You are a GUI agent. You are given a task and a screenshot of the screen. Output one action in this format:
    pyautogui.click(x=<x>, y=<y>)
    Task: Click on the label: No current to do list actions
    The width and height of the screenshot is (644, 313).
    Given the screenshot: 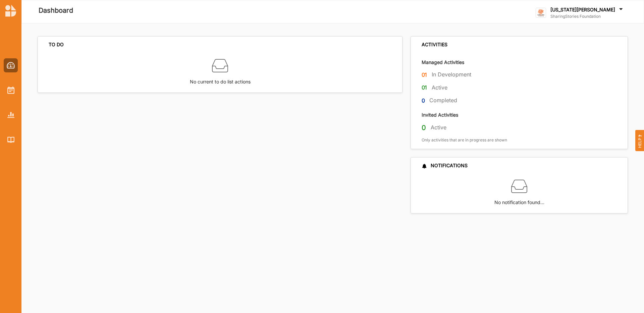 What is the action you would take?
    pyautogui.click(x=220, y=80)
    